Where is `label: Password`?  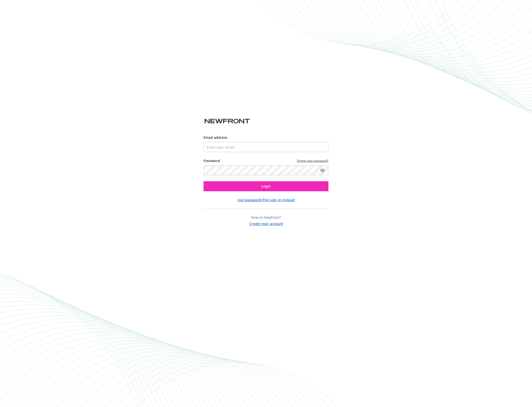 label: Password is located at coordinates (212, 160).